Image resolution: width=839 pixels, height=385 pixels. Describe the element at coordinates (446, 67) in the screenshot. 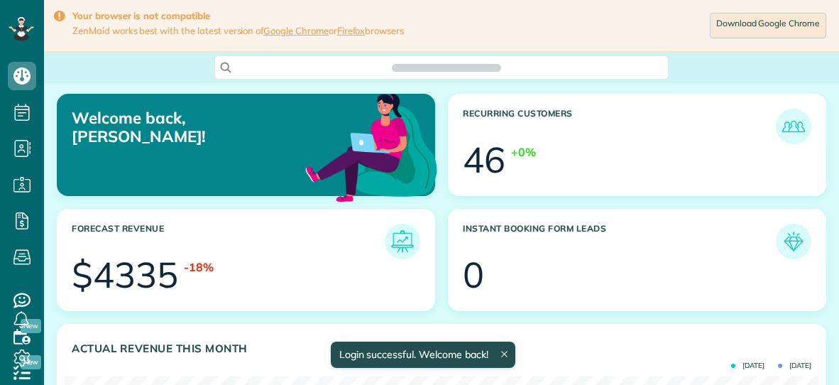

I see `span: Search ZenMaid…` at that location.